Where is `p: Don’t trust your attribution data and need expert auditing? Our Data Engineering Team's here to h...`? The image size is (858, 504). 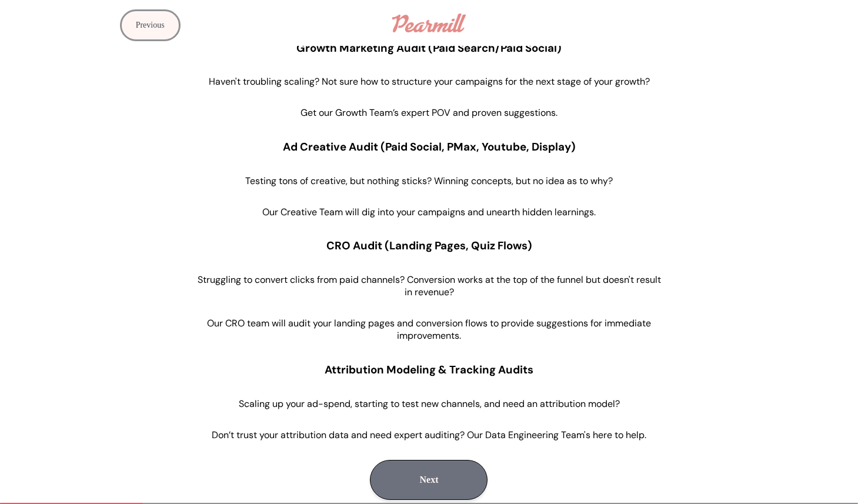
p: Don’t trust your attribution data and need expert auditing? Our Data Engineering Team's here to h... is located at coordinates (429, 435).